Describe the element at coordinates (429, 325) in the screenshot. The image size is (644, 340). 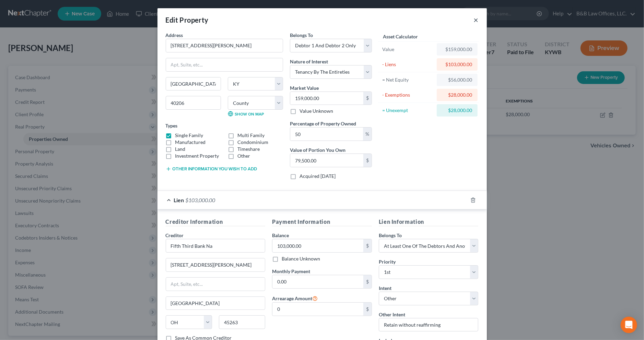
I see `input: Specify...` at that location.